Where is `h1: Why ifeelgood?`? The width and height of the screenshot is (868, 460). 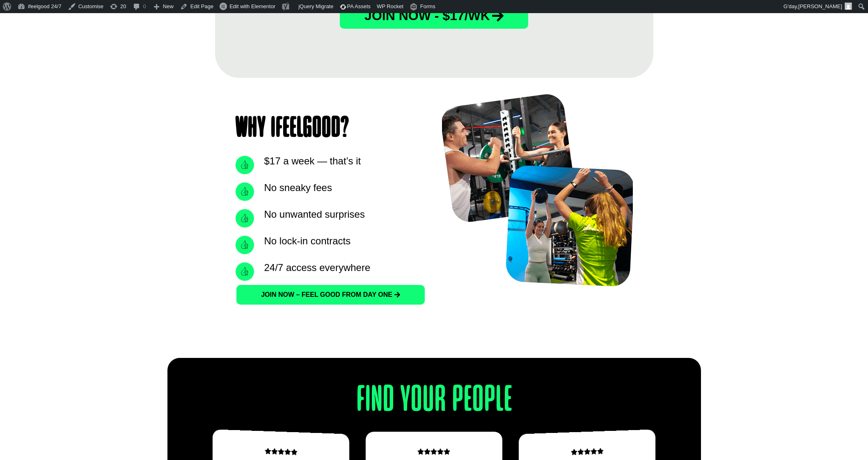
h1: Why ifeelgood? is located at coordinates (331, 129).